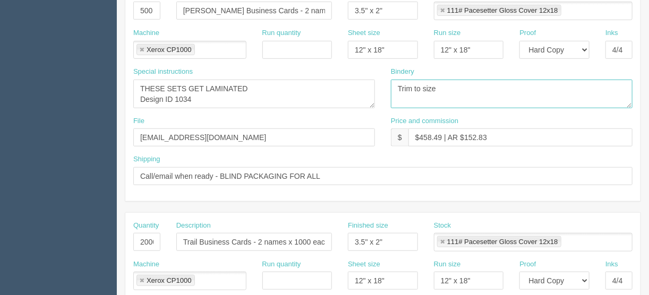 The height and width of the screenshot is (295, 649). What do you see at coordinates (443, 226) in the screenshot?
I see `label: Stock` at bounding box center [443, 226].